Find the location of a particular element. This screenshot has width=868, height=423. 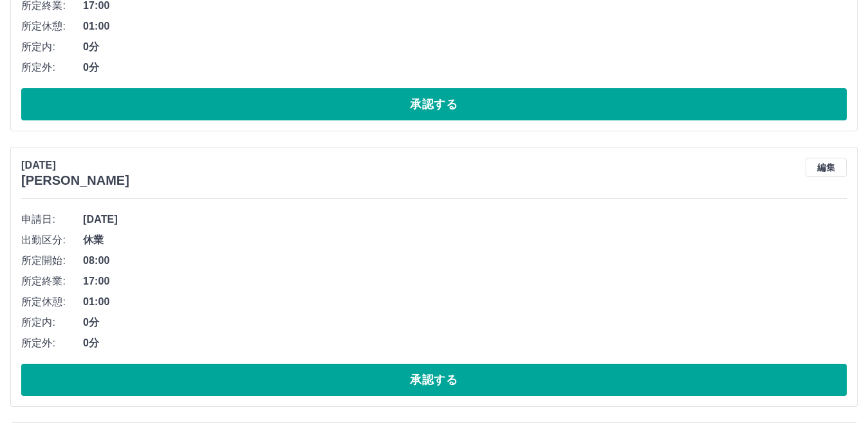

span: 08:00 is located at coordinates (465, 261).